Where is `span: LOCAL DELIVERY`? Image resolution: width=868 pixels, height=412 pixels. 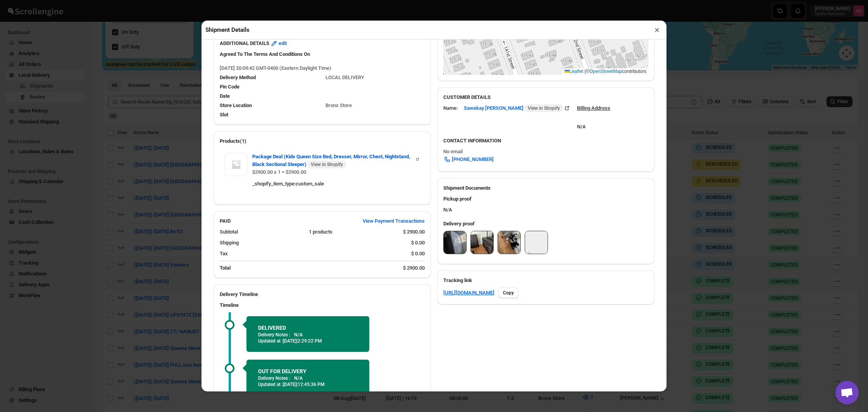
span: LOCAL DELIVERY is located at coordinates (345, 77).